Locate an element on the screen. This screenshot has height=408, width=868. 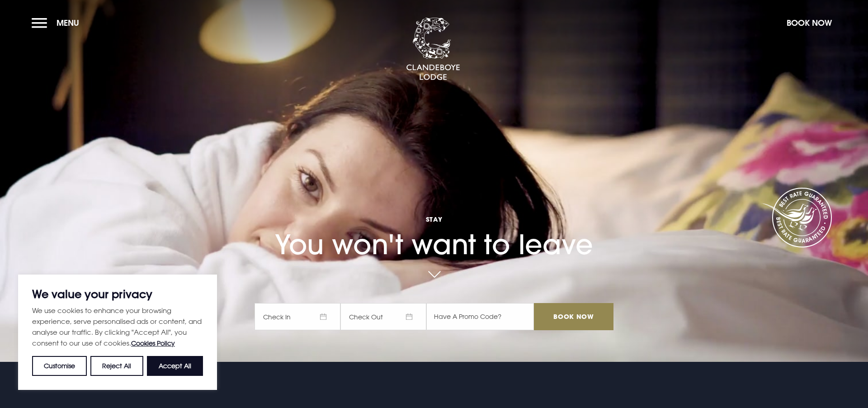
input: Book Now is located at coordinates (574, 316).